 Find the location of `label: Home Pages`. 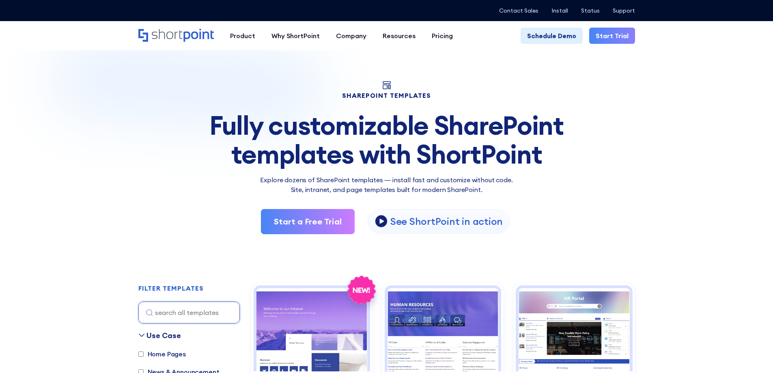

label: Home Pages is located at coordinates (162, 354).